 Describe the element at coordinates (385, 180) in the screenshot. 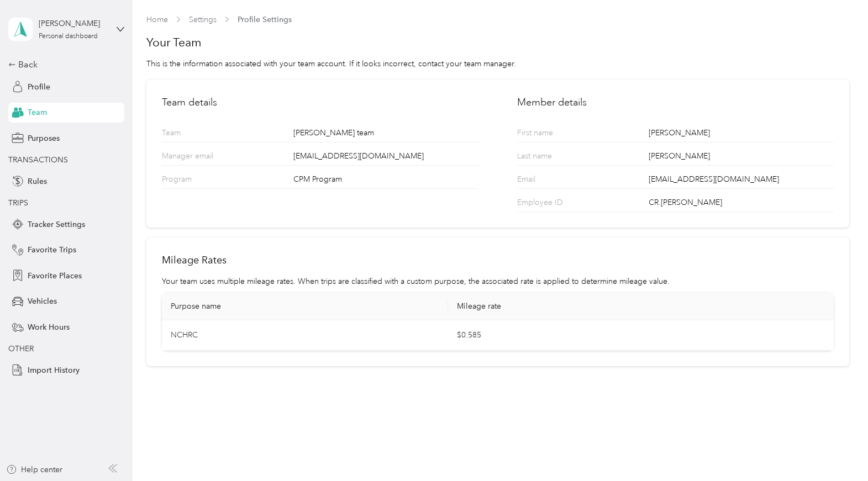

I see `div: CPM Program` at that location.